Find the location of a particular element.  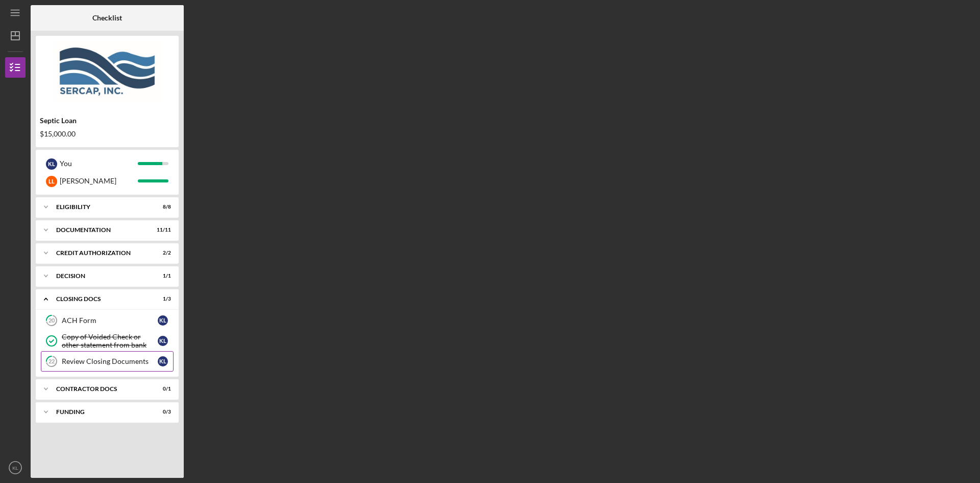

button: KL is located at coordinates (16, 467).